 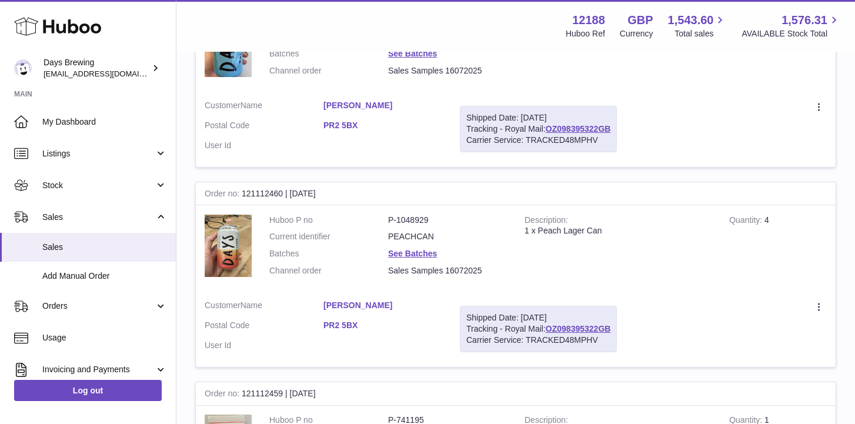 What do you see at coordinates (448, 220) in the screenshot?
I see `dd: P-1048929` at bounding box center [448, 220].